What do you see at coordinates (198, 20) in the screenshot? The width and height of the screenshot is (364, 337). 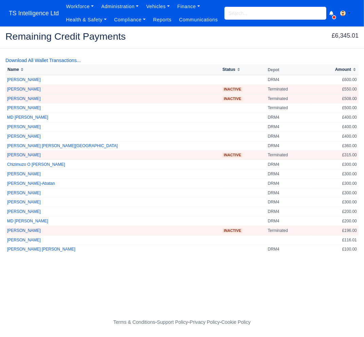 I see `a: Communications` at bounding box center [198, 20].